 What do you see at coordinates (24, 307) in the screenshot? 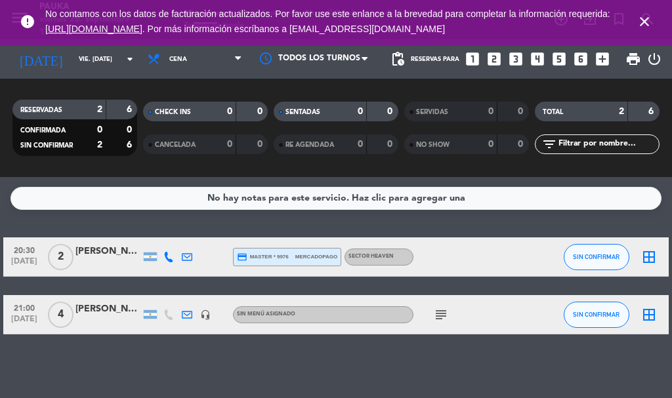
I see `span: 21:00` at bounding box center [24, 307].